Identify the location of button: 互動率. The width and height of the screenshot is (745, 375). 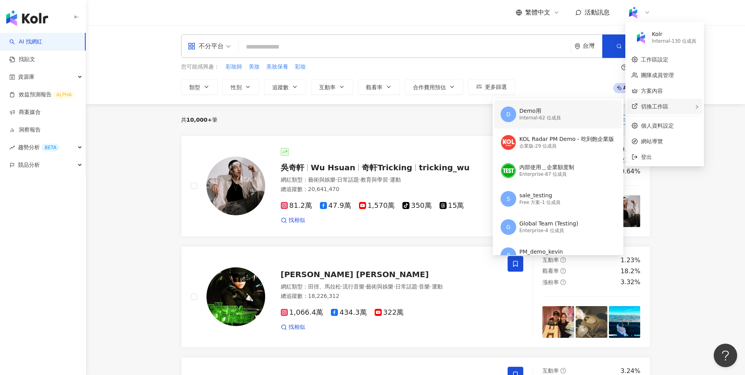
(332, 87).